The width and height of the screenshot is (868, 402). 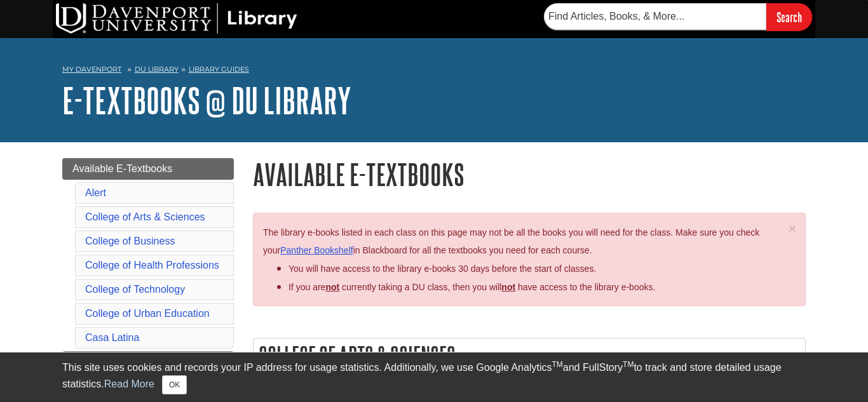 What do you see at coordinates (442, 269) in the screenshot?
I see `span: You will have access to the library e-books 30 days before the start of classes.` at bounding box center [442, 269].